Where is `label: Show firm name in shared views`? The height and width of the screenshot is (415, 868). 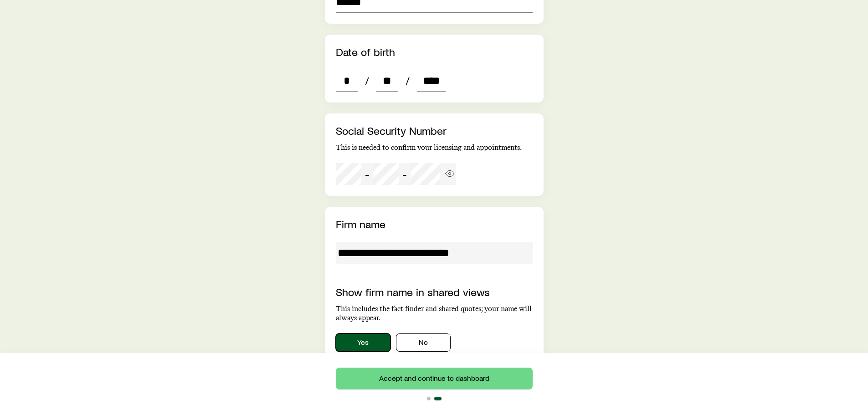
label: Show firm name in shared views is located at coordinates (413, 291).